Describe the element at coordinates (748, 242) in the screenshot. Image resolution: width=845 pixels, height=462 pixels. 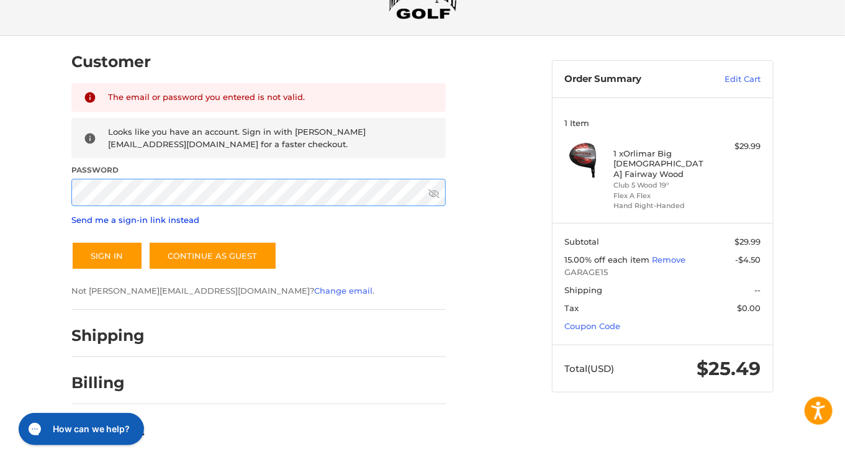
I see `span: $29.99` at that location.